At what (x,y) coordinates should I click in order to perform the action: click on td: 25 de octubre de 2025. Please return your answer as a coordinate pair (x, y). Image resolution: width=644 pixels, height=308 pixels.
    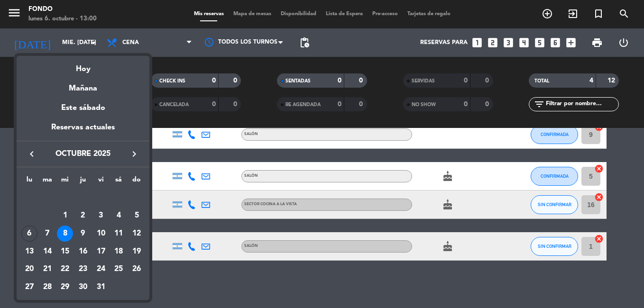
    Looking at the image, I should click on (119, 269).